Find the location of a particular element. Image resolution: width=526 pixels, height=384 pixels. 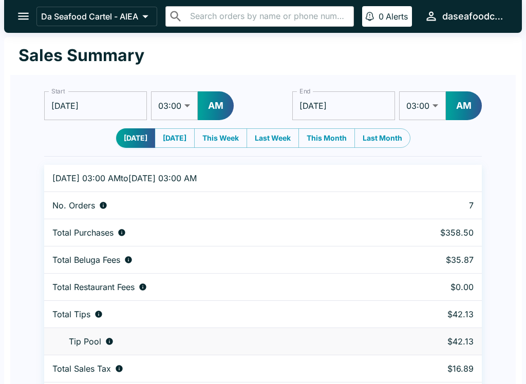

div: Sales tax paid by diners is located at coordinates (211, 369).